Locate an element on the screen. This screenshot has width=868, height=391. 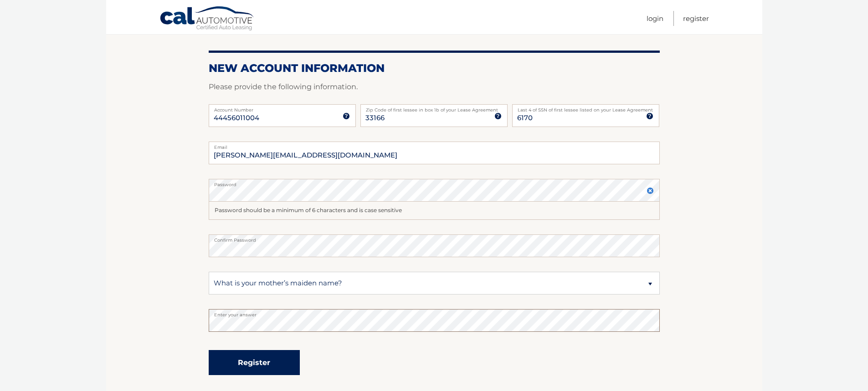
button: Register is located at coordinates (254, 362).